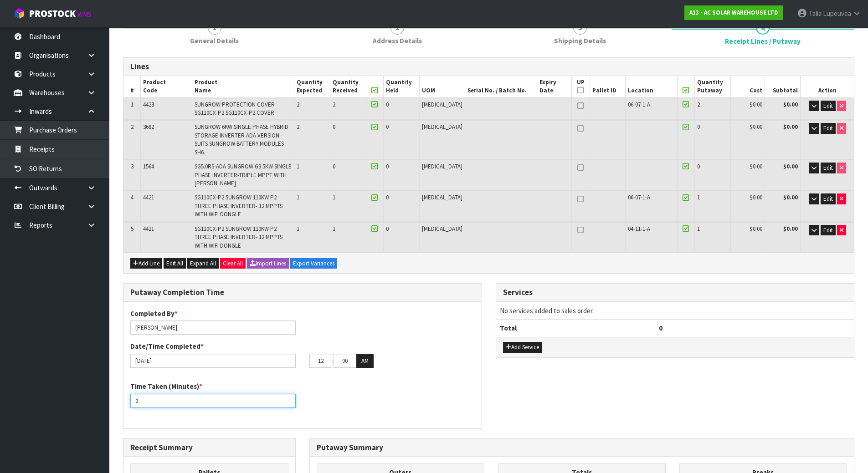 This screenshot has height=473, width=868. I want to click on span: Address Details, so click(397, 40).